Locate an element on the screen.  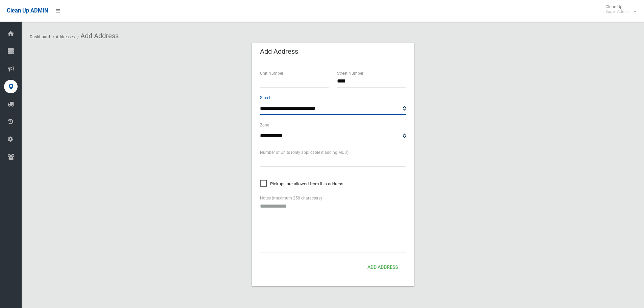
button: Add Address is located at coordinates (383, 267).